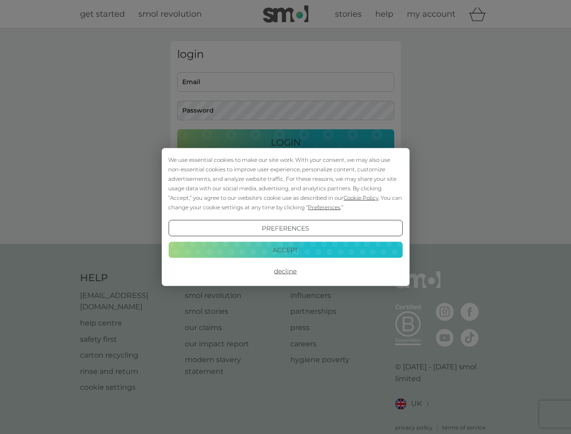 The width and height of the screenshot is (571, 434). Describe the element at coordinates (285, 249) in the screenshot. I see `button: Accept` at that location.